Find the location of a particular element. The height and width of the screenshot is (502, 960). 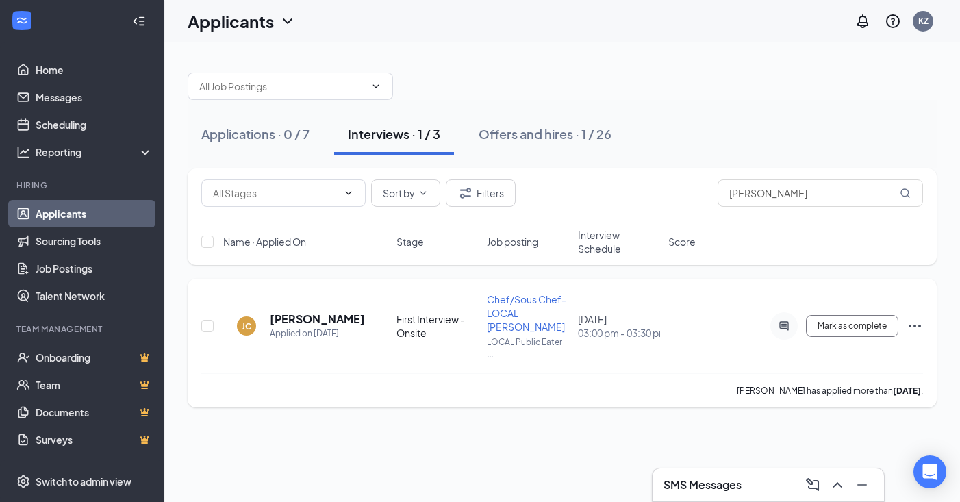

span: Name · Applied On is located at coordinates (264, 242).